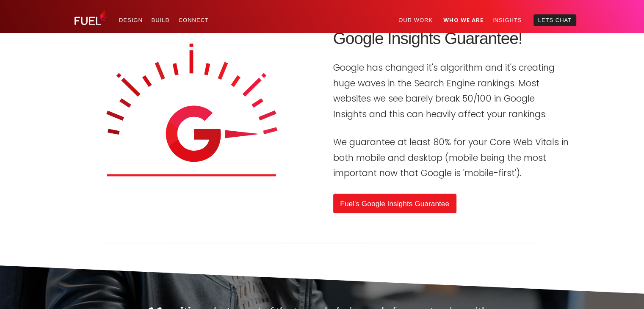  What do you see at coordinates (443, 90) in the screenshot?
I see `big: Google has changed it's algorithm and it's creating huge waves in the Search Engine rankings. Mos...` at bounding box center [443, 90].